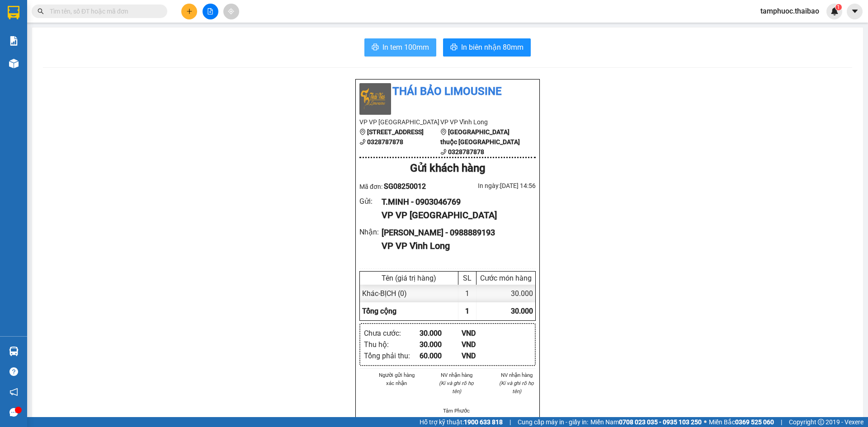 The image size is (868, 427). What do you see at coordinates (742, 422) in the screenshot?
I see `span: Miền Bắc` at bounding box center [742, 422].